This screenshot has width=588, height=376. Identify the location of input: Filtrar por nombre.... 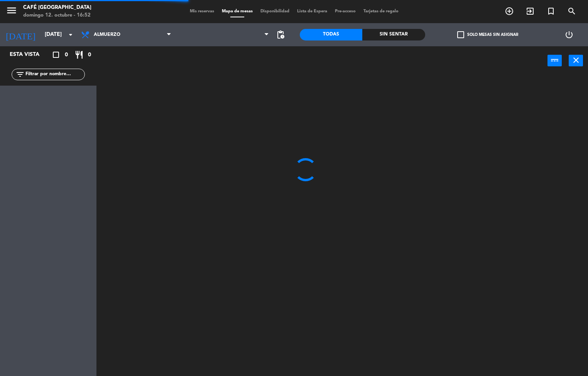
(54, 74).